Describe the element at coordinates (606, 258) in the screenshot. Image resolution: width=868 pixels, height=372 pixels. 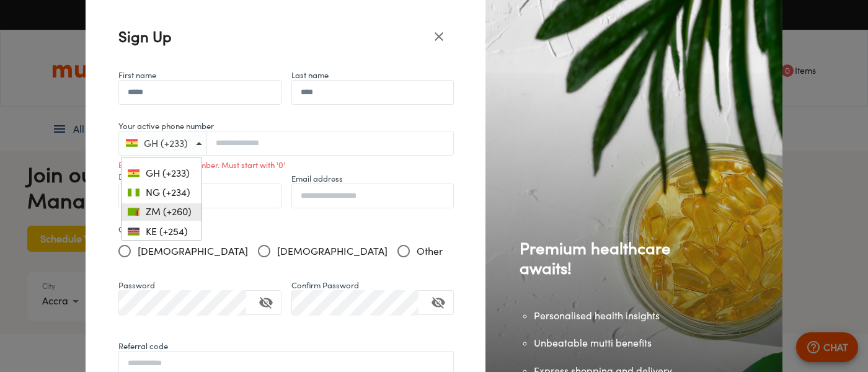
I see `p: Premium healthcare awaits!` at that location.